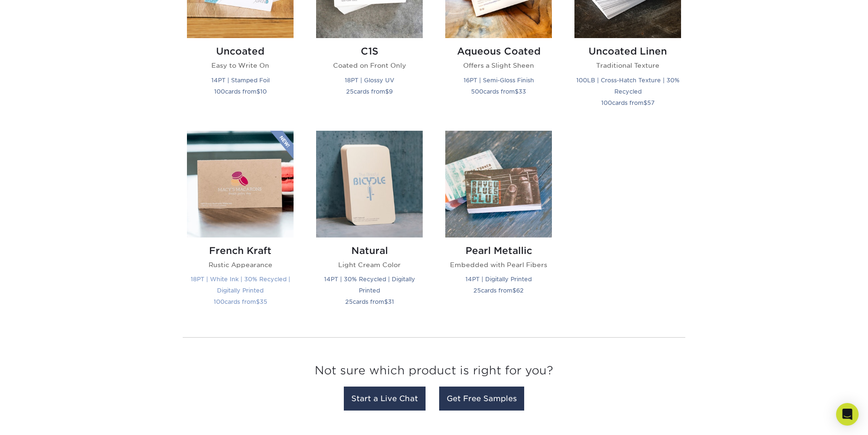 This screenshot has height=435, width=868. What do you see at coordinates (369, 80) in the screenshot?
I see `small: 18PT | Glossy UV` at bounding box center [369, 80].